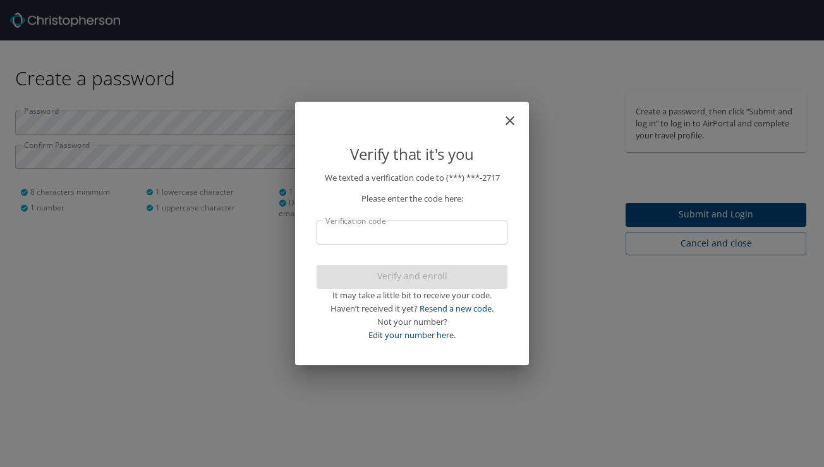  What do you see at coordinates (412, 295) in the screenshot?
I see `div: It may take a little bit to receive your code.` at bounding box center [412, 295].